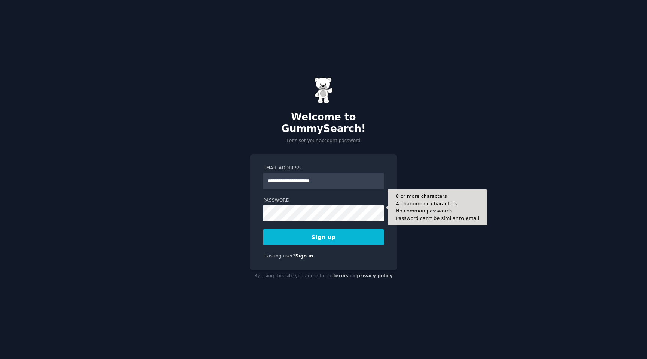 This screenshot has height=359, width=647. Describe the element at coordinates (323, 90) in the screenshot. I see `img: Gummy Bear` at that location.